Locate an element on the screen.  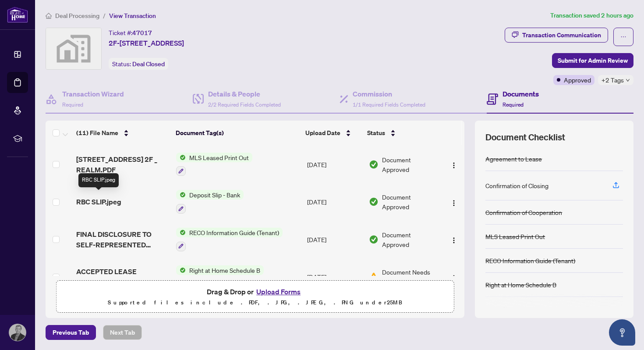
span: 47017 is located at coordinates (142, 33).